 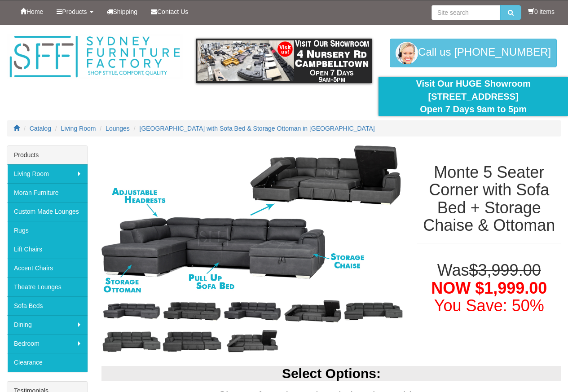 I want to click on a: Clearance, so click(x=47, y=362).